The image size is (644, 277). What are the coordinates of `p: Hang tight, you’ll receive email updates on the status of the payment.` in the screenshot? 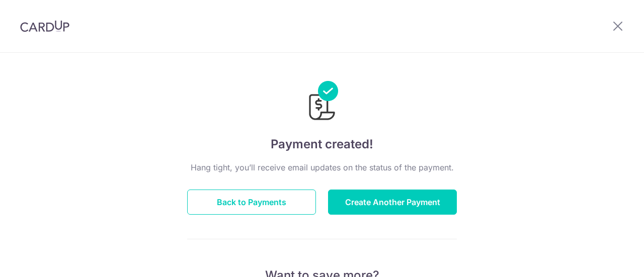 It's located at (322, 167).